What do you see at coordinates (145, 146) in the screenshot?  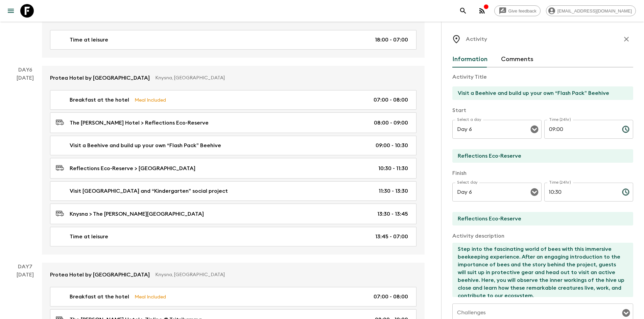 I see `p: Visit a Beehive and build up your own “Flash Pack” Beehive` at bounding box center [145, 146].